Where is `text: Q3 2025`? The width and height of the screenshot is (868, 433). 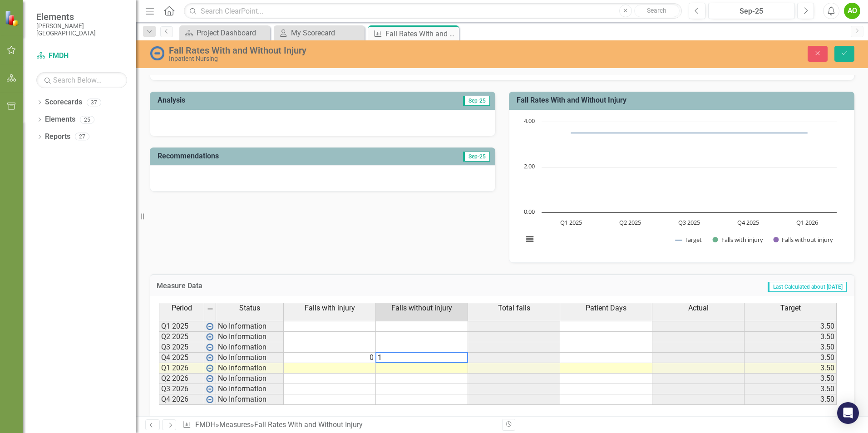 text: Q3 2025 is located at coordinates (689, 222).